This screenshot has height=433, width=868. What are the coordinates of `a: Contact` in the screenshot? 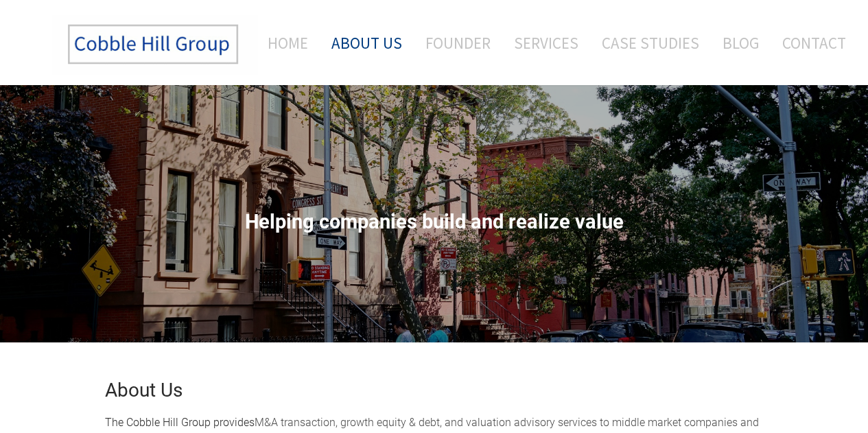 It's located at (809, 43).